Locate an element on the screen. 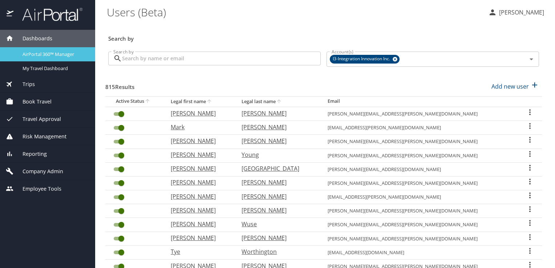 The width and height of the screenshot is (555, 268). span: Company Admin is located at coordinates (38, 171).